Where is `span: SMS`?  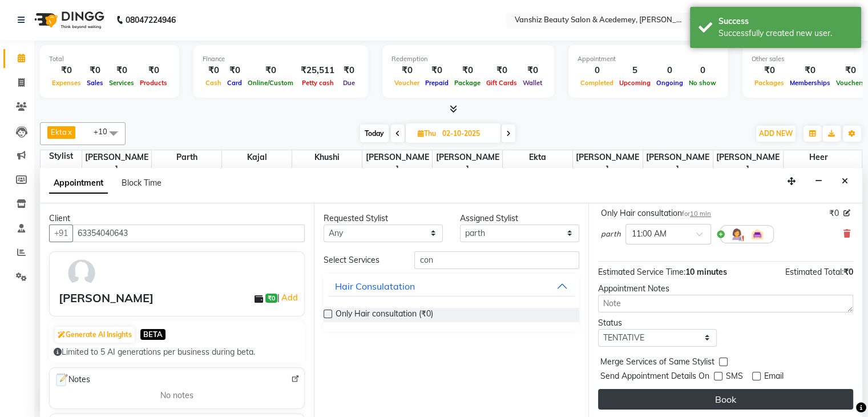 span: SMS is located at coordinates (735, 377).